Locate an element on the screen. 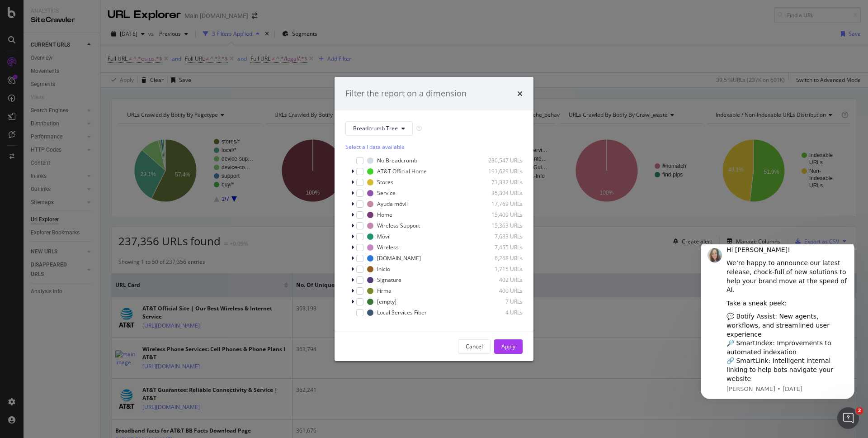 Image resolution: width=868 pixels, height=438 pixels. div: Local Services Fiber is located at coordinates (402, 312).